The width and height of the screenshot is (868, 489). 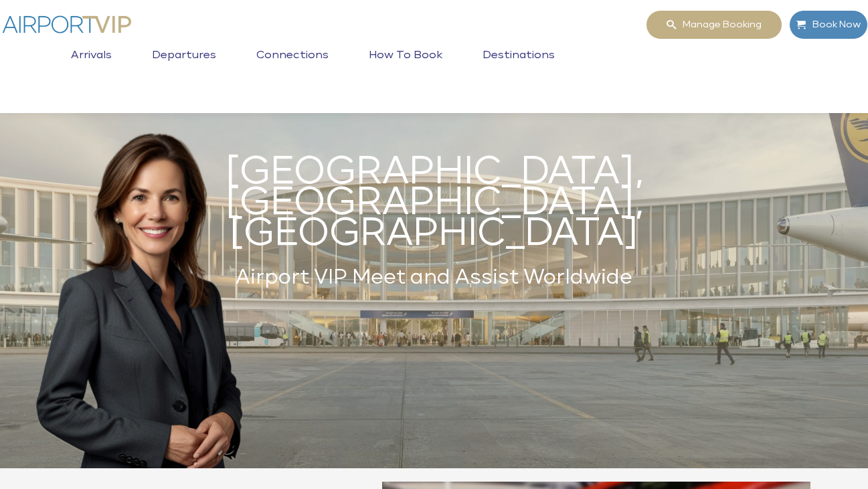 What do you see at coordinates (519, 65) in the screenshot?
I see `a: Destinations` at bounding box center [519, 65].